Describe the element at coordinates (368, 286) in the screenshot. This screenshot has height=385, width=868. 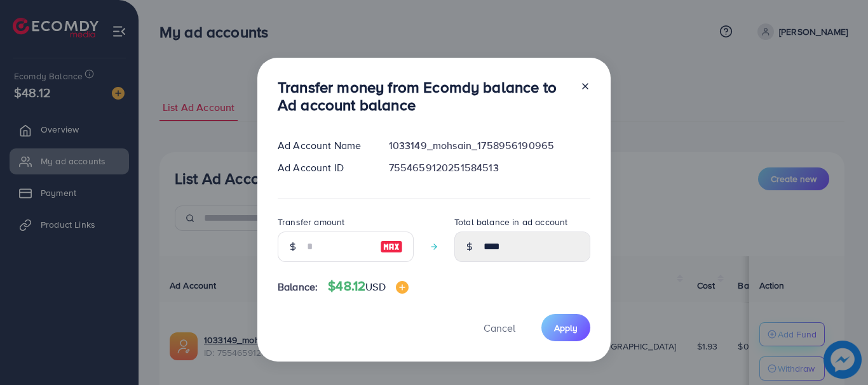
I see `h4: $48.12` at that location.